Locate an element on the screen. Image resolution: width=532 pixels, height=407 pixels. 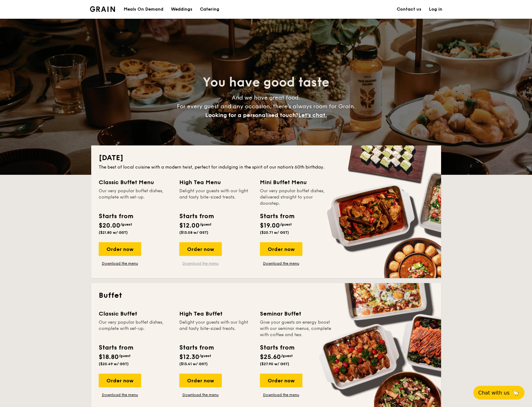
div: Mini Buffet Menu is located at coordinates (297, 182).